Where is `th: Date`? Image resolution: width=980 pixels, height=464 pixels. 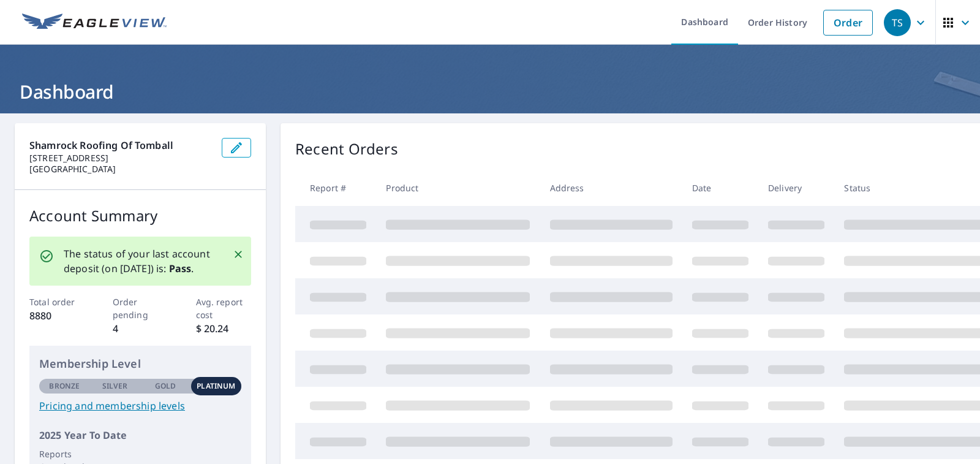
th: Date is located at coordinates (720, 188).